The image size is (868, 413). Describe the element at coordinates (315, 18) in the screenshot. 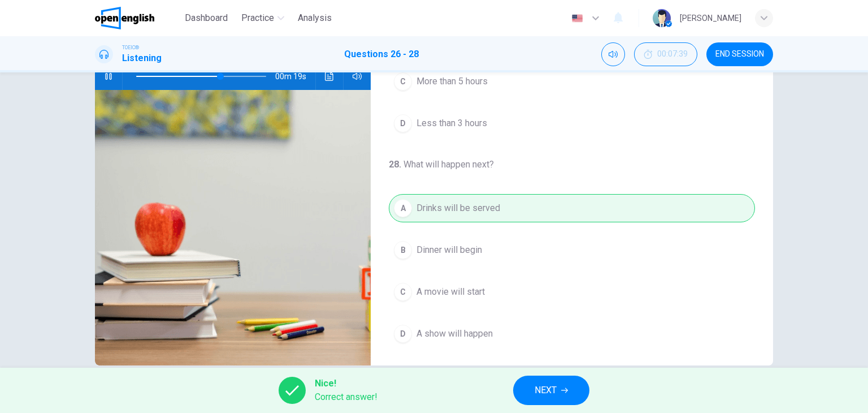

I see `button: Analysis` at that location.